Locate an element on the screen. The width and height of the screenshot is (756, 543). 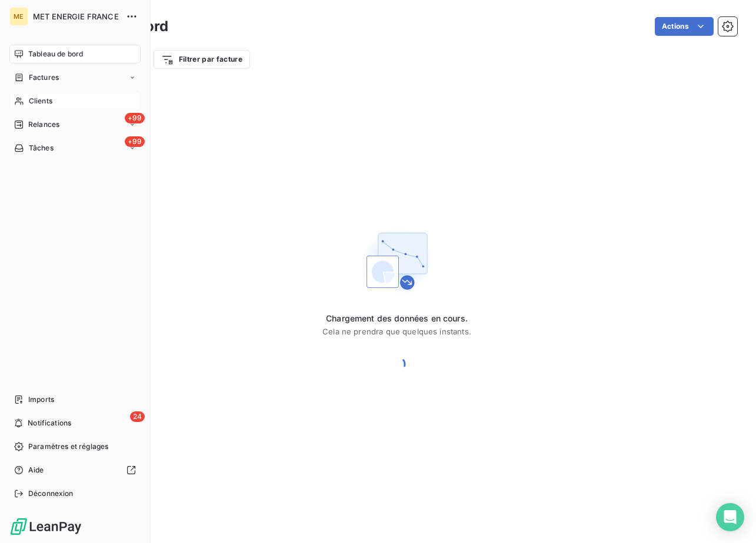
span: Notifications is located at coordinates (49, 423).